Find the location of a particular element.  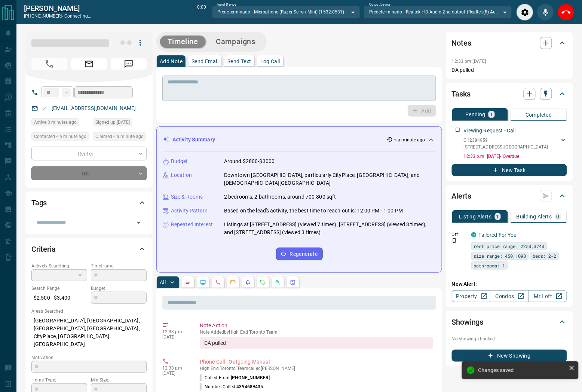

p: Location is located at coordinates (182, 175).